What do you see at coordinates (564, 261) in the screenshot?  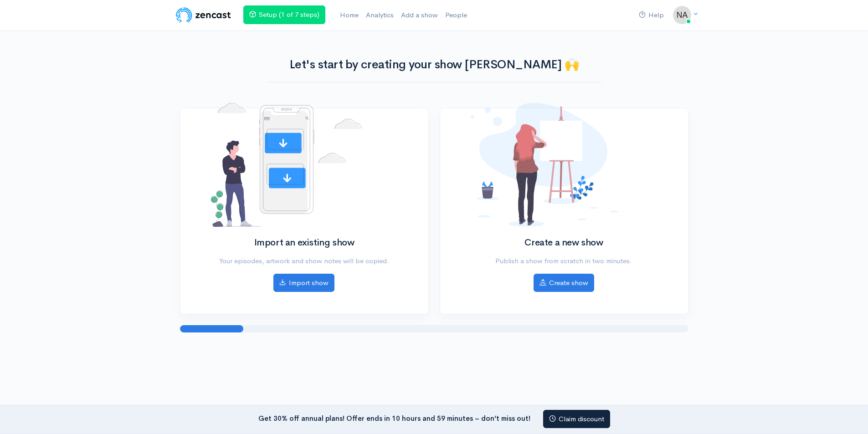 I see `p: Publish a show from scratch in two minutes.` at bounding box center [564, 261].